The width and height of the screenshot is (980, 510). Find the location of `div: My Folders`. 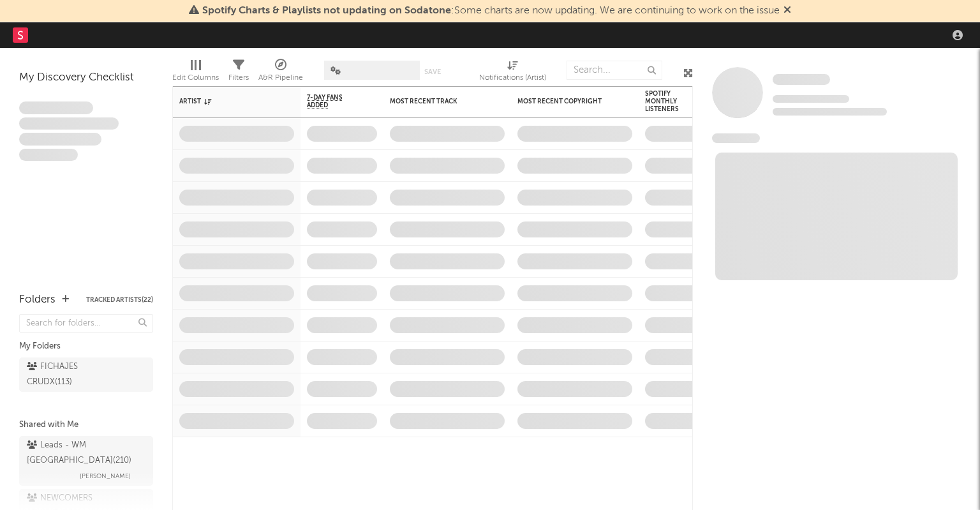

div: My Folders is located at coordinates (86, 346).